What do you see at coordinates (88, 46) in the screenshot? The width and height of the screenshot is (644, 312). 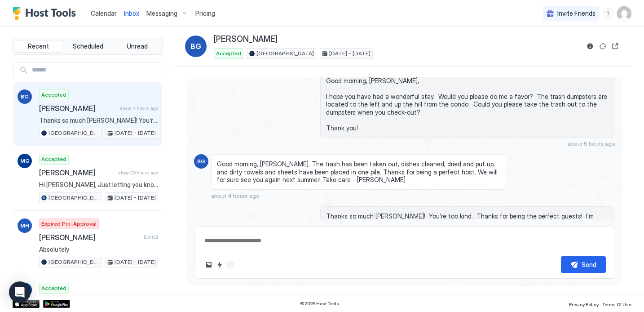 I see `button: Scheduled` at bounding box center [88, 46].